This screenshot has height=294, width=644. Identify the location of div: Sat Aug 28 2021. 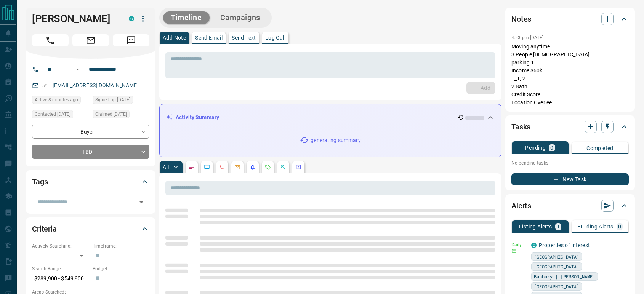
(121, 101).